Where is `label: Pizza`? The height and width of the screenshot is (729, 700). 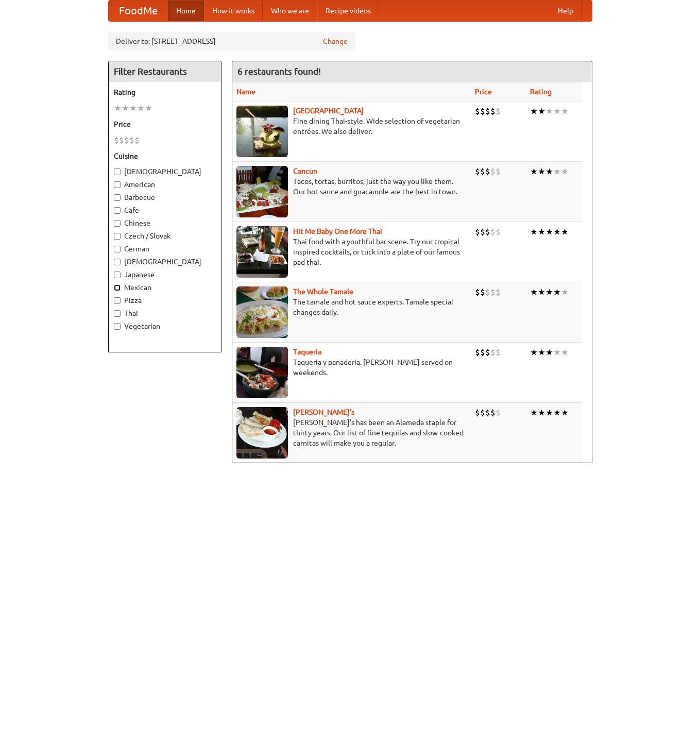 label: Pizza is located at coordinates (165, 300).